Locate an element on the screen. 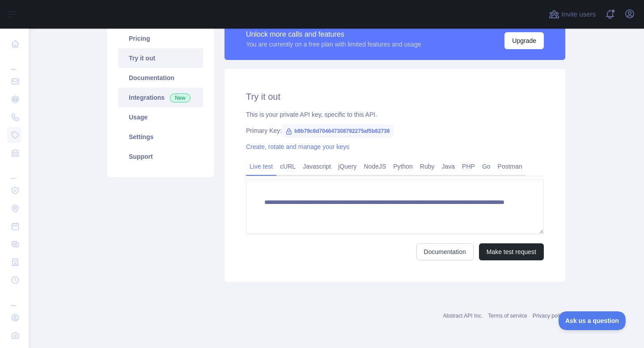 This screenshot has width=644, height=348. a: Javascript is located at coordinates (317, 166).